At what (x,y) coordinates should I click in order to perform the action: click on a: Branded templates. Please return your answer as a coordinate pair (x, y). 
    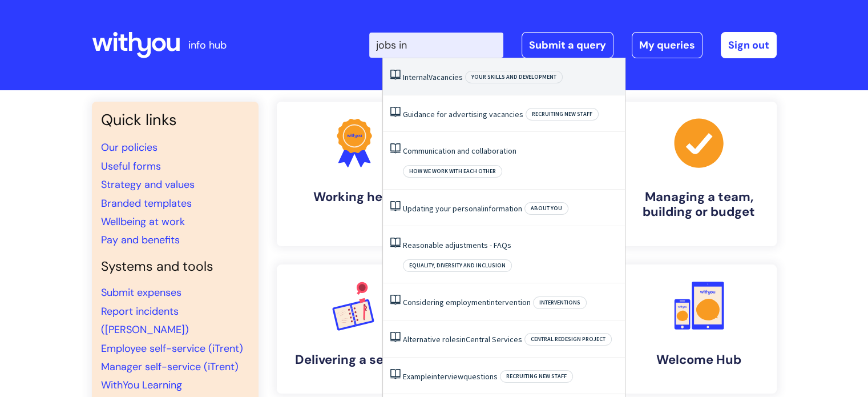
    Looking at the image, I should click on (146, 203).